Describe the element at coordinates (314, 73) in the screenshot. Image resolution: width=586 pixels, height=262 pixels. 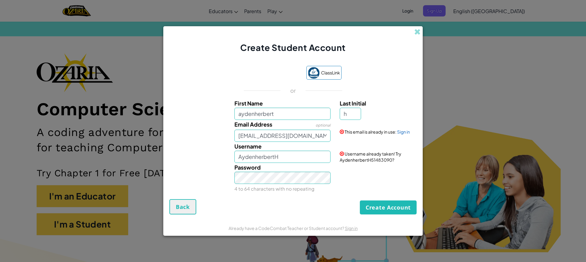
I see `img: classlink-logo-small.png` at that location.